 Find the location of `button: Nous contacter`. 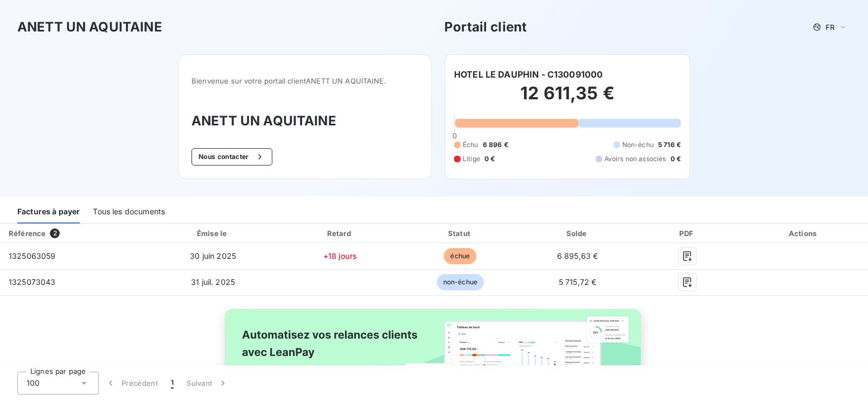

button: Nous contacter is located at coordinates (232, 157).